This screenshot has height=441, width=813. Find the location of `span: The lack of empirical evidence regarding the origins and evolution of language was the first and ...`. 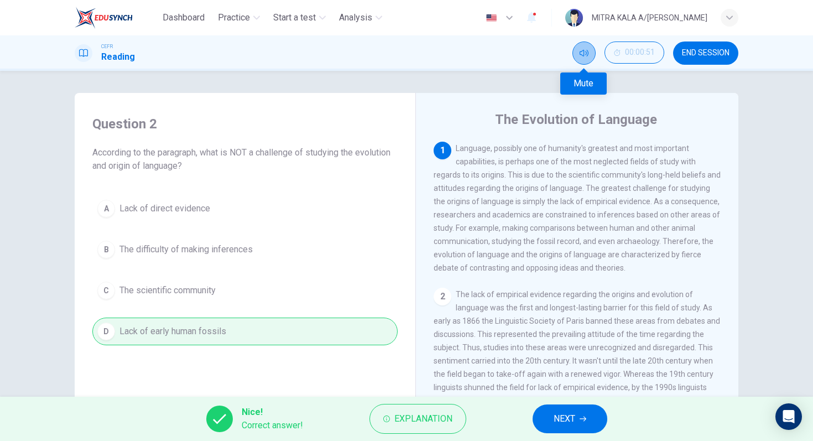

span: The lack of empirical evidence regarding the origins and evolution of language was the first and ... is located at coordinates (577, 361).